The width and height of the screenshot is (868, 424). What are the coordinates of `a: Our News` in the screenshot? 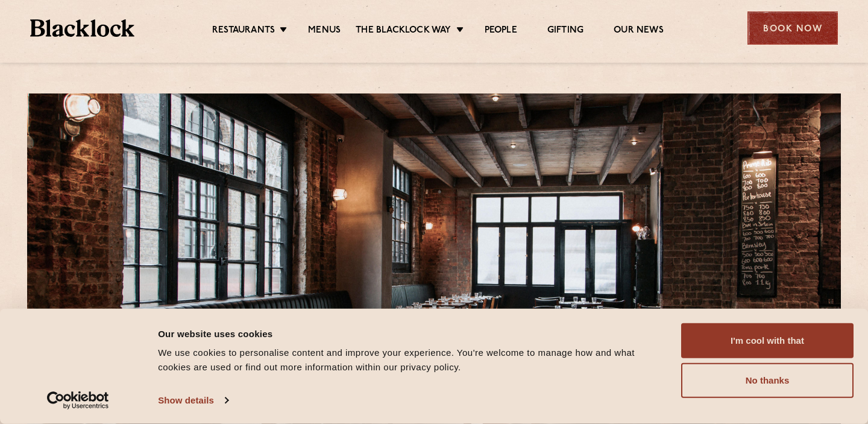 It's located at (639, 32).